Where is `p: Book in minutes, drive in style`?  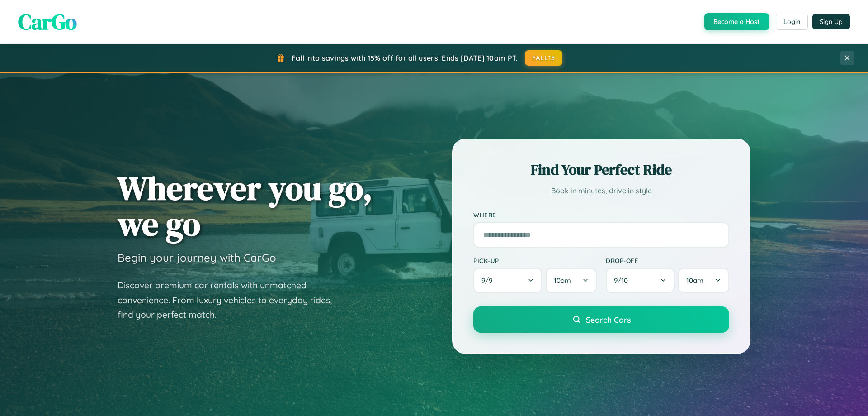 p: Book in minutes, drive in style is located at coordinates (601, 190).